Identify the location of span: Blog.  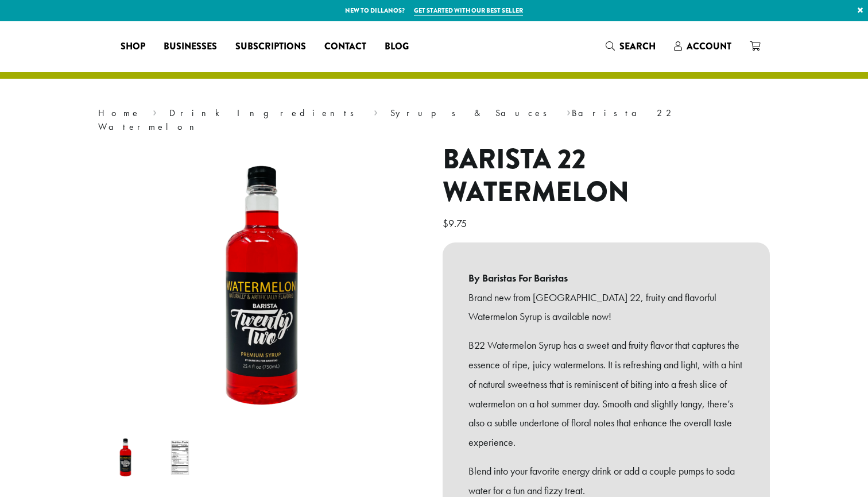
(397, 47).